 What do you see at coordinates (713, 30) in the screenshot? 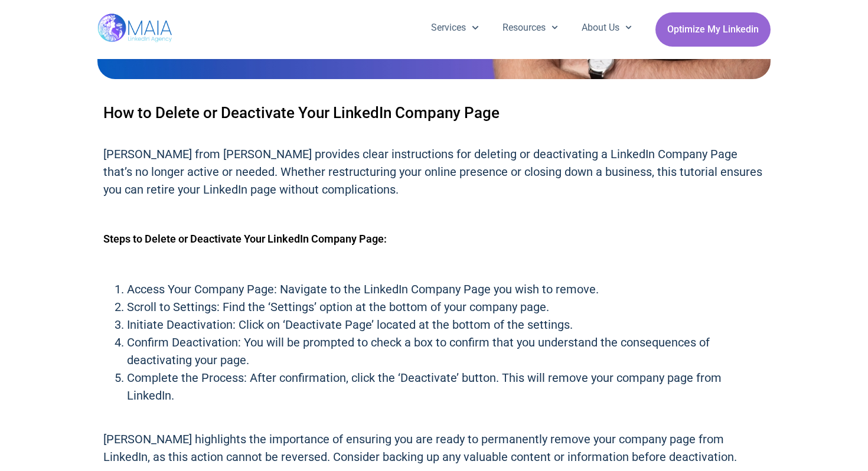
I see `span: Optimize My Linkedin` at bounding box center [713, 30].